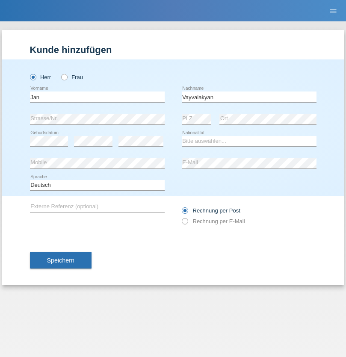  Describe the element at coordinates (213, 221) in the screenshot. I see `label: Rechnung per E-Mail` at that location.